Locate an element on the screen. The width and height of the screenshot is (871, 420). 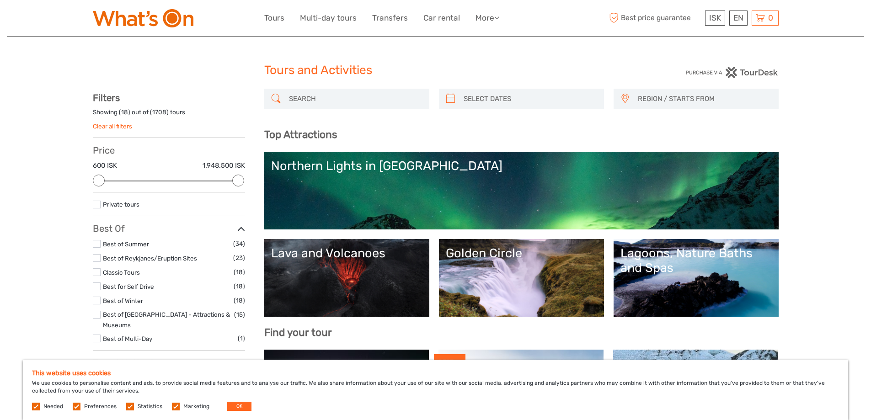
a: Best of Summer is located at coordinates (126, 244).